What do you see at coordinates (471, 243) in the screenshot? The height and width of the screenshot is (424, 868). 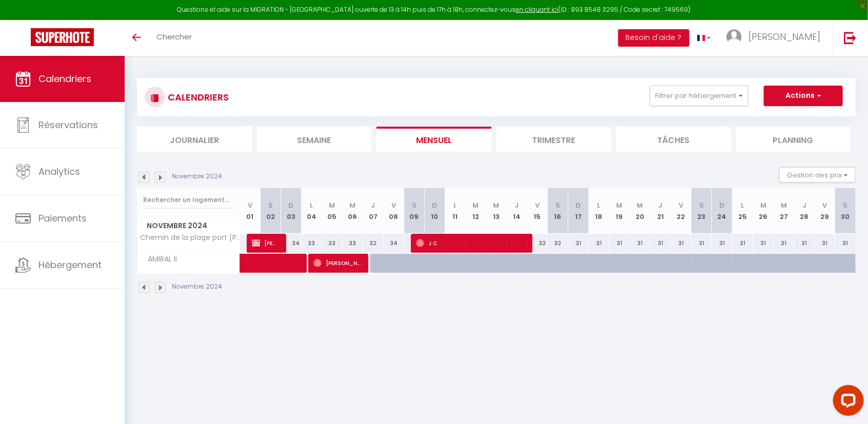 I see `span: J C` at bounding box center [471, 243].